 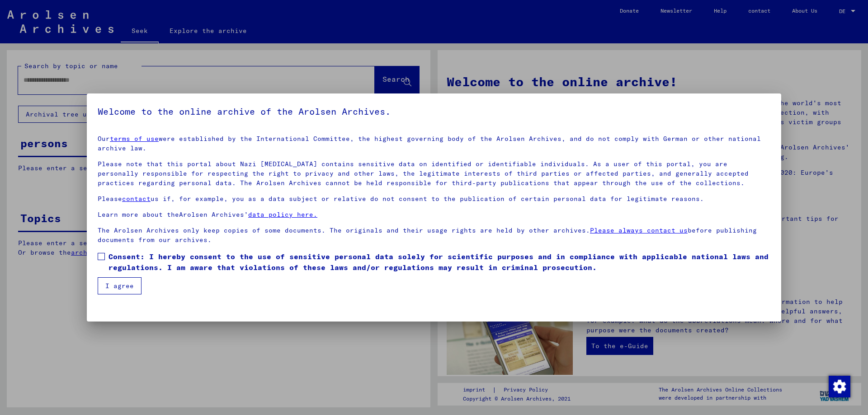 What do you see at coordinates (283, 215) in the screenshot?
I see `font: data policy here.` at bounding box center [283, 215].